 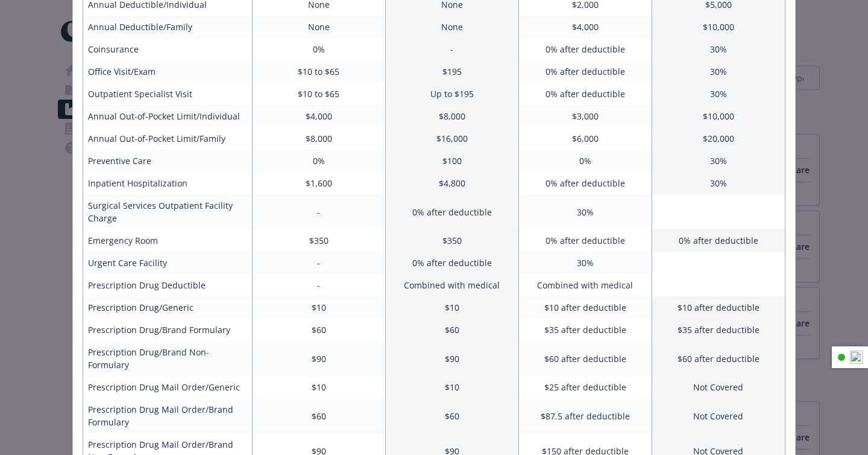 What do you see at coordinates (167, 415) in the screenshot?
I see `td: Prescription Drug Mail Order/Brand Formulary` at bounding box center [167, 415].